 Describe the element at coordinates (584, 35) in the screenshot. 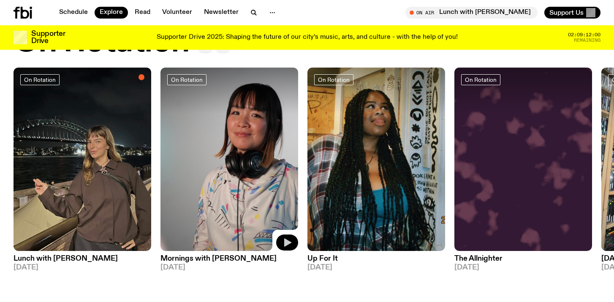

I see `span: 02:09:12:00` at that location.